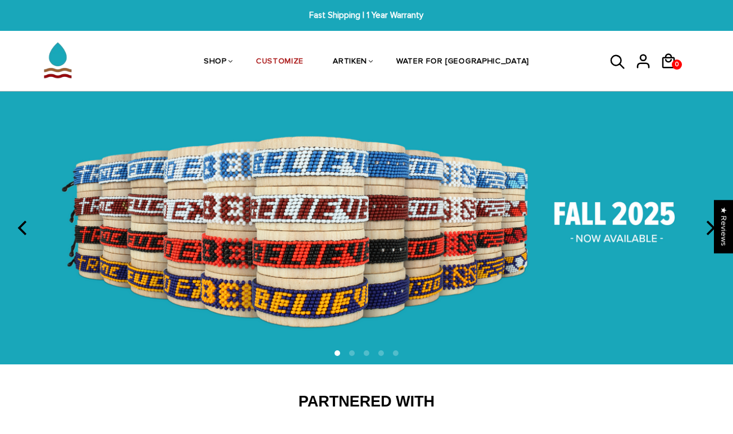  I want to click on span: Fast Shipping | 1 Year Warranty, so click(366, 15).